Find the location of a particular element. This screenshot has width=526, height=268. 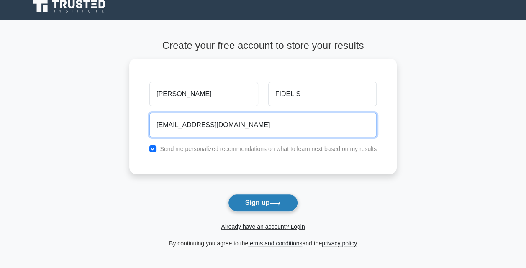

input: First name is located at coordinates (203, 94).